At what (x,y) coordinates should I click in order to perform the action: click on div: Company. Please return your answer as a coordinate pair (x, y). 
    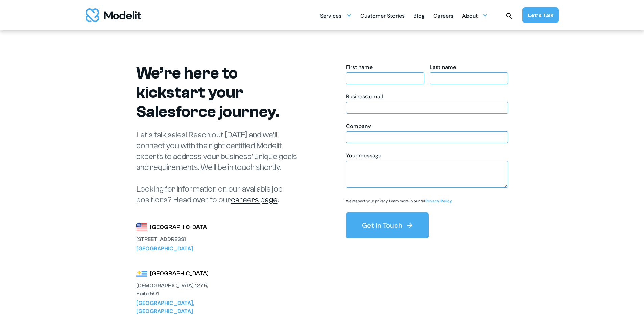
    Looking at the image, I should click on (427, 126).